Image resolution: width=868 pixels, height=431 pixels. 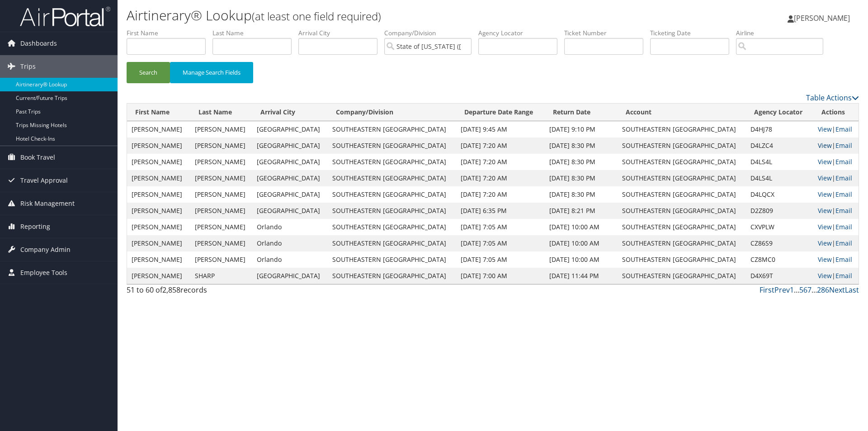 I want to click on button: Search, so click(x=149, y=72).